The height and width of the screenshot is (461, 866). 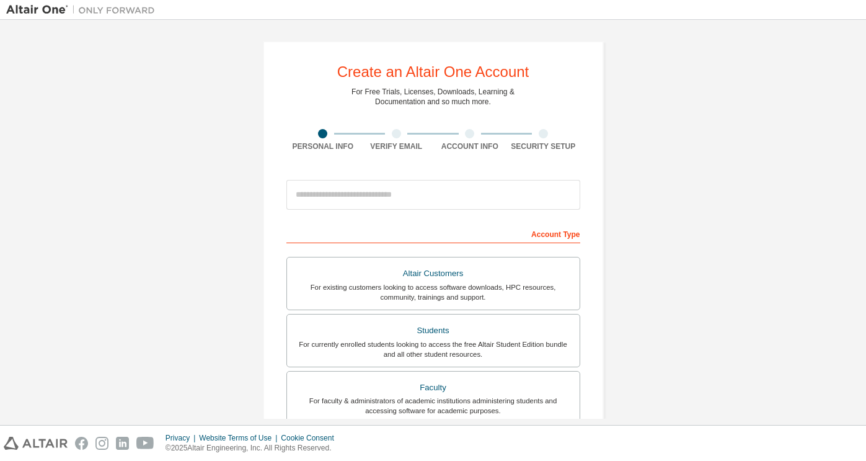 I want to click on div: Faculty, so click(x=433, y=387).